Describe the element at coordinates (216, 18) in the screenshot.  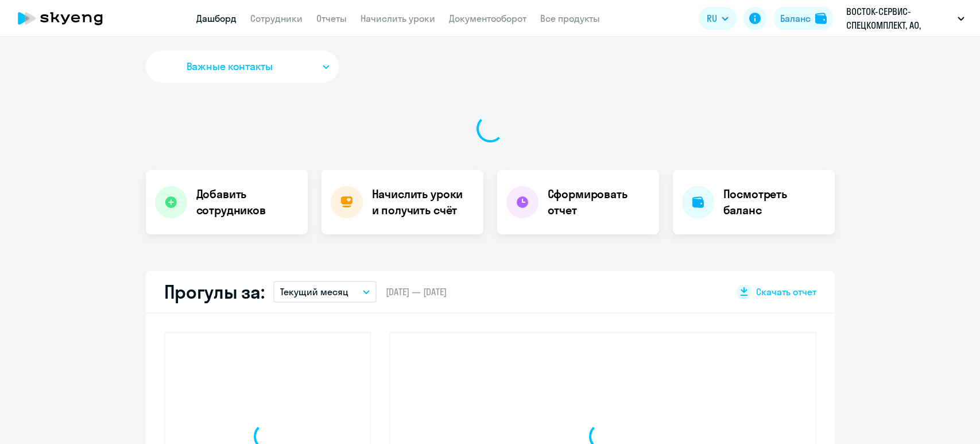
I see `a: Дашборд` at that location.